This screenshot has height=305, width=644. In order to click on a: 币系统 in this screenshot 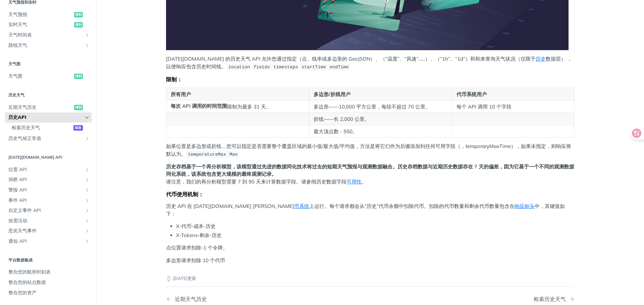, I will do `click(301, 206)`.